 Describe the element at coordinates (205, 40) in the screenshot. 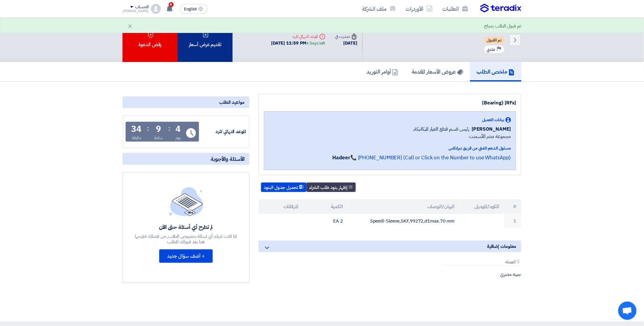

I see `div: تقديم عرض أسعار` at that location.